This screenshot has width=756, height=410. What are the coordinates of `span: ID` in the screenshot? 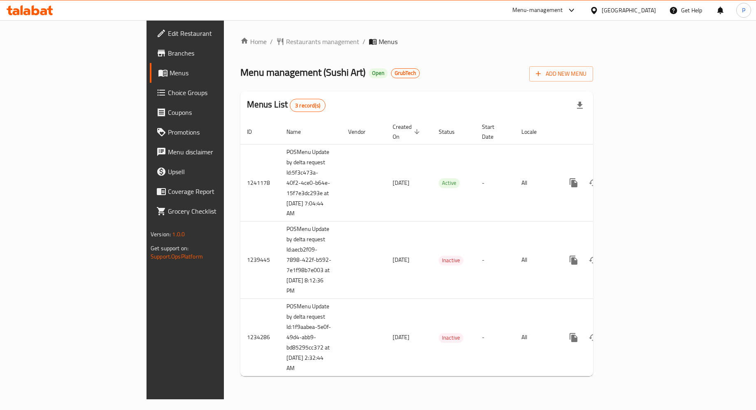 It's located at (255, 132).